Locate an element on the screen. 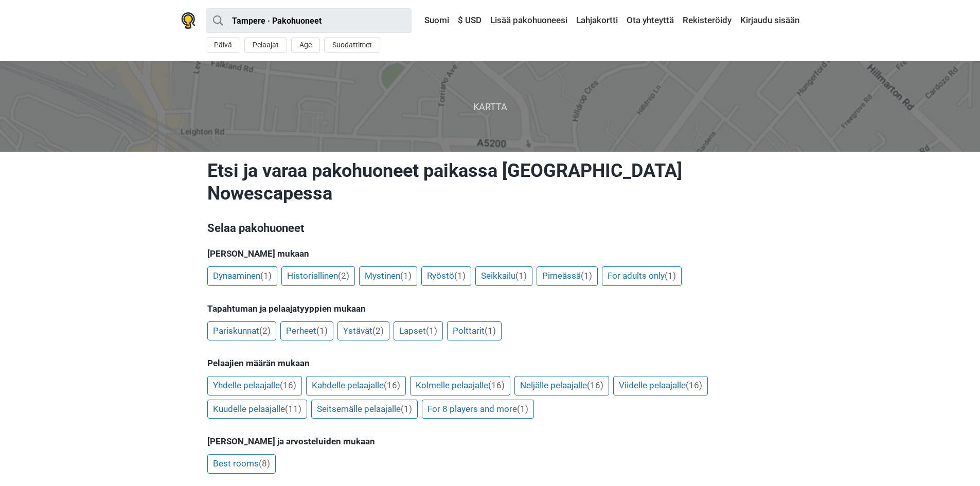 Image resolution: width=980 pixels, height=486 pixels. button: Päivä is located at coordinates (223, 45).